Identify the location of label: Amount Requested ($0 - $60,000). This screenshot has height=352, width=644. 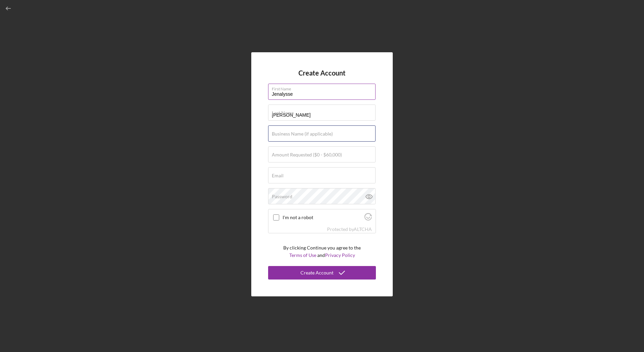
(307, 155).